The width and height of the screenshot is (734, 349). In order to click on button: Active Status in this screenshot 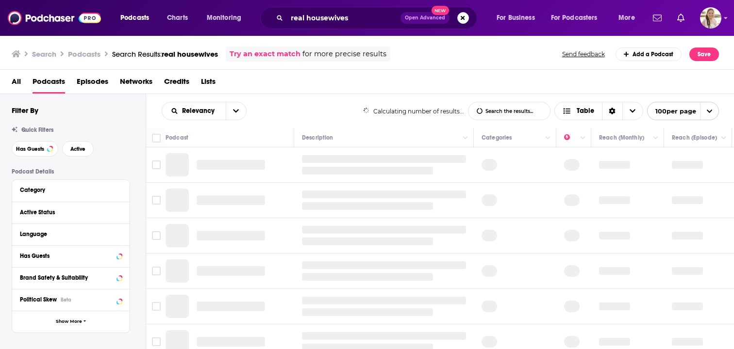, I will do `click(71, 212)`.